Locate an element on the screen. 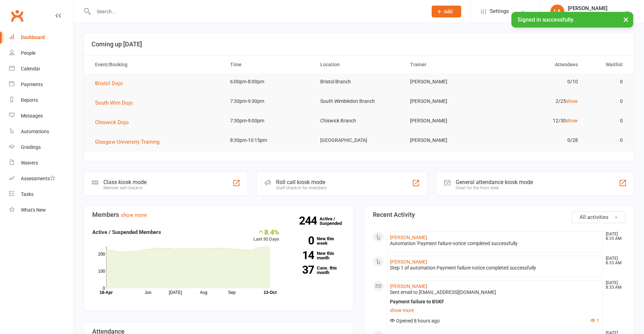 The width and height of the screenshot is (644, 334). div: Member self check-in is located at coordinates (125, 188).